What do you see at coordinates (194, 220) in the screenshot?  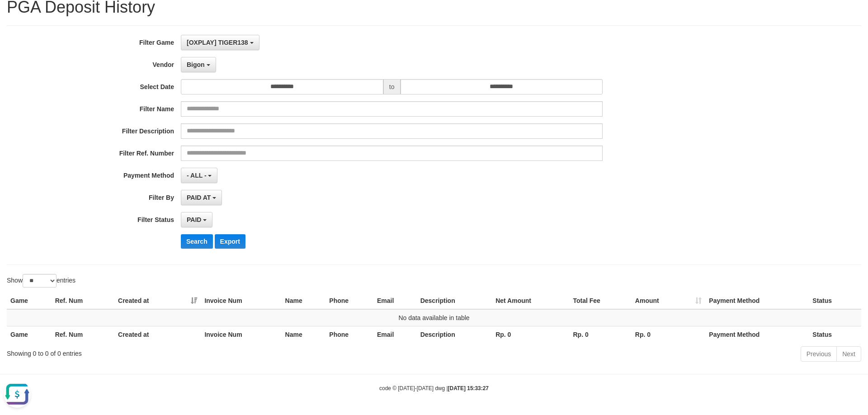 I see `span: PAID` at bounding box center [194, 220].